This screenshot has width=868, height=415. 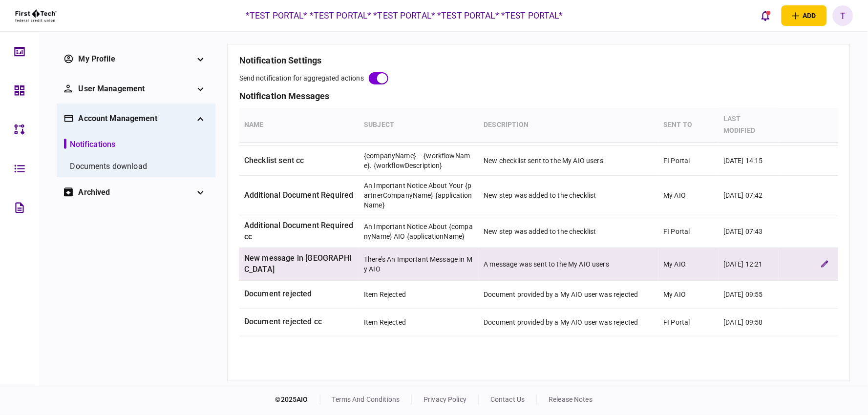 What do you see at coordinates (299, 232) in the screenshot?
I see `td: Additional Document Required cc` at bounding box center [299, 232].